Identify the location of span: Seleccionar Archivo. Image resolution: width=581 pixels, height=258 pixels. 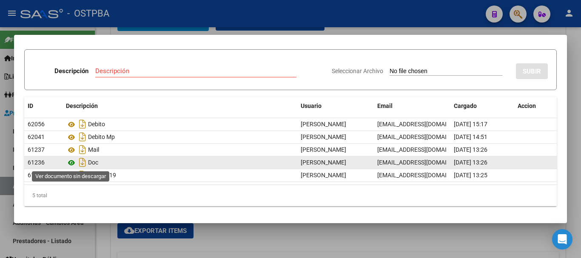
(357, 71).